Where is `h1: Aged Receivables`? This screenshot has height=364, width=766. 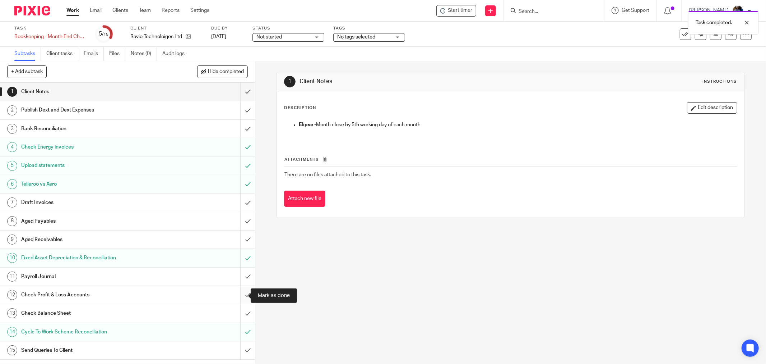 h1: Aged Receivables is located at coordinates (92, 239).